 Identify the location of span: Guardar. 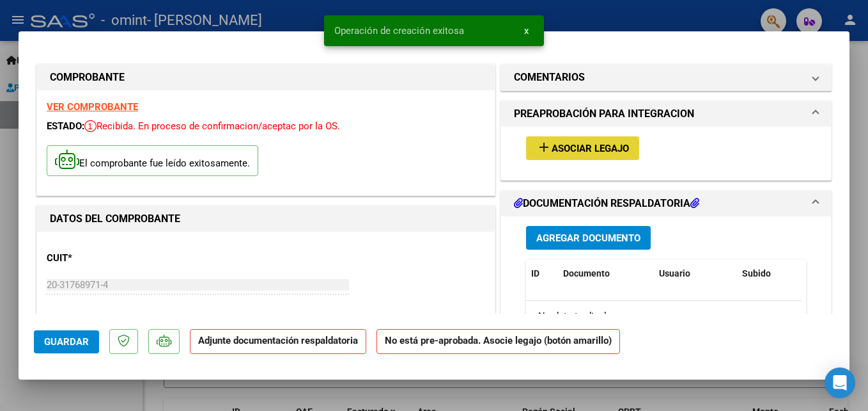
(67, 342).